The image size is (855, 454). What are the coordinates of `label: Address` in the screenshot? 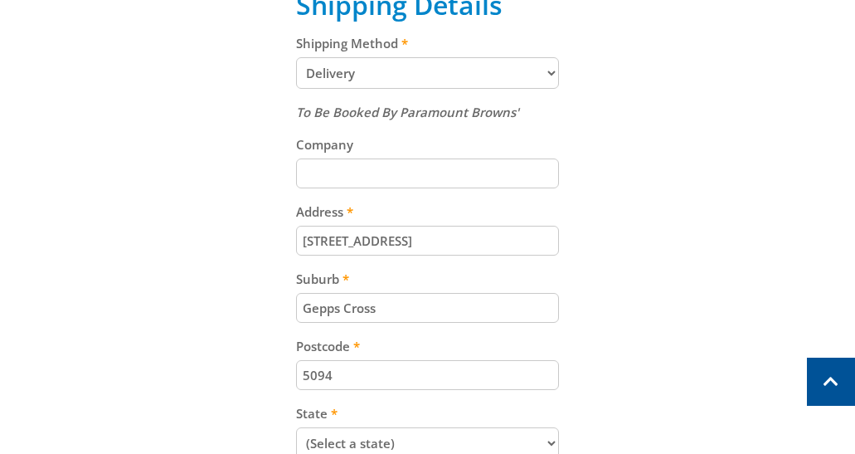 It's located at (427, 212).